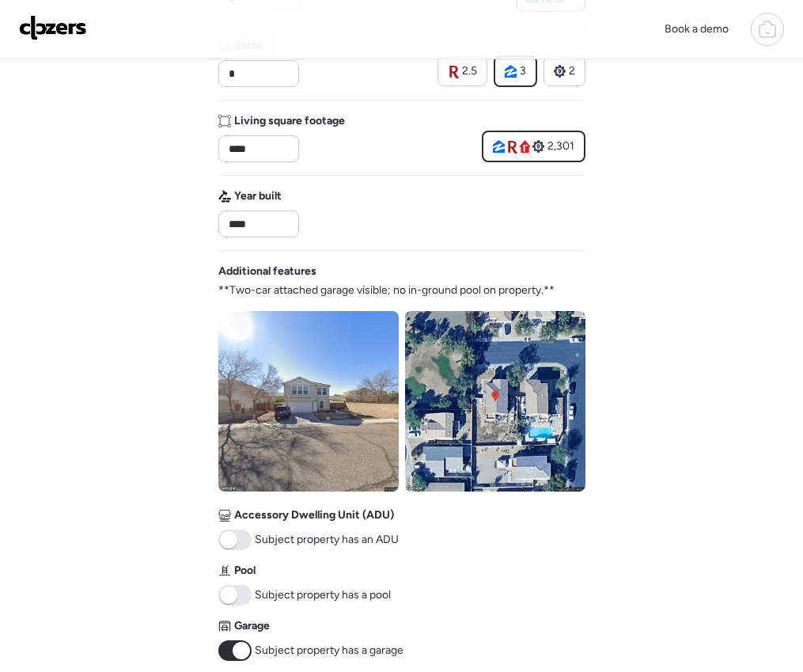 This screenshot has height=672, width=803. I want to click on img: Logo, so click(53, 28).